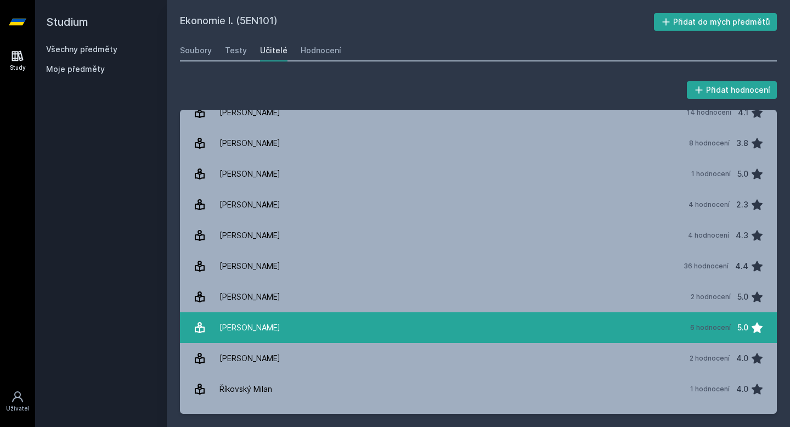 Image resolution: width=790 pixels, height=427 pixels. I want to click on div: 36 hodnocení, so click(706, 266).